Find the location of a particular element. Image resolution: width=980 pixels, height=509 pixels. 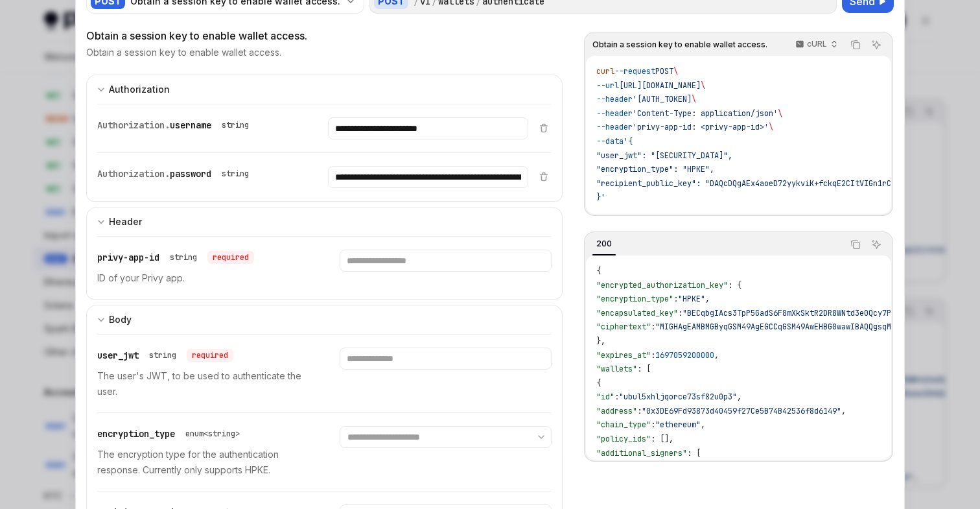

input: Enter password is located at coordinates (428, 177).